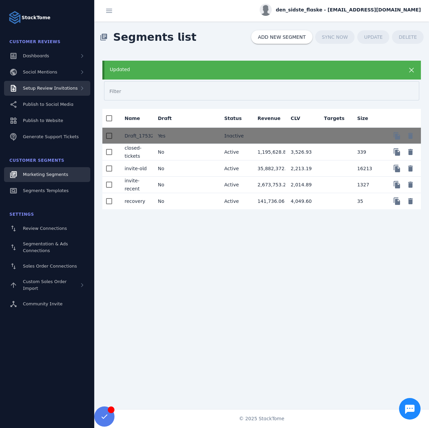 Image resolution: width=429 pixels, height=428 pixels. What do you see at coordinates (50, 88) in the screenshot?
I see `span: Setup Review Invitations` at bounding box center [50, 88].